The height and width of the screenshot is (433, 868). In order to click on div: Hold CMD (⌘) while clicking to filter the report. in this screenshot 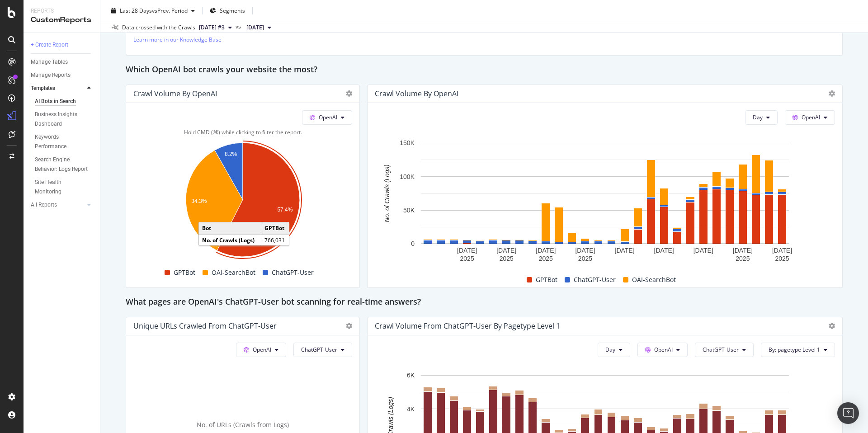, I will do `click(243, 132)`.